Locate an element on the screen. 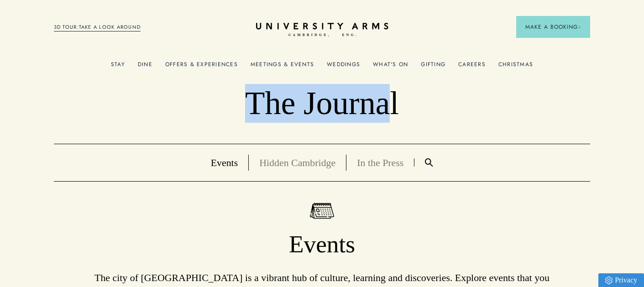 The image size is (644, 287). a: 3D TOUR:TAKE A LOOK AROUND is located at coordinates (97, 28).